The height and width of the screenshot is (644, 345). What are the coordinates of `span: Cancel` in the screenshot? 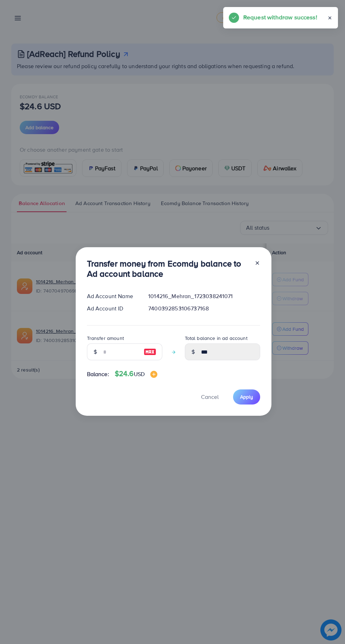 It's located at (210, 397).